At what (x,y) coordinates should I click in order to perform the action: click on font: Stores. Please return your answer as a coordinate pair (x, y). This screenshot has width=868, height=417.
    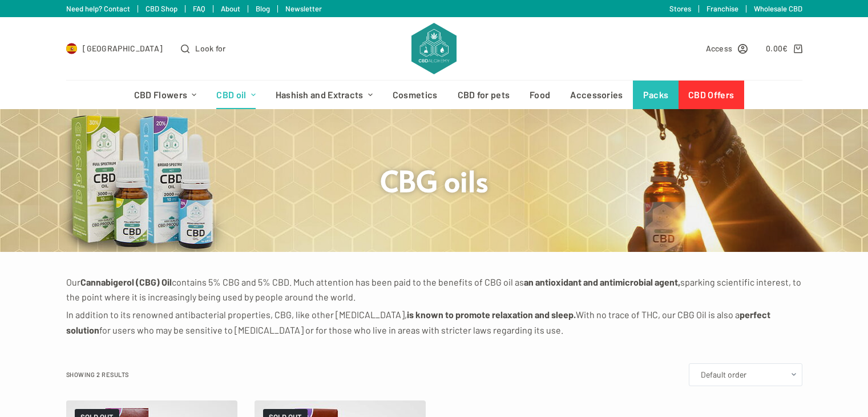
    Looking at the image, I should click on (680, 9).